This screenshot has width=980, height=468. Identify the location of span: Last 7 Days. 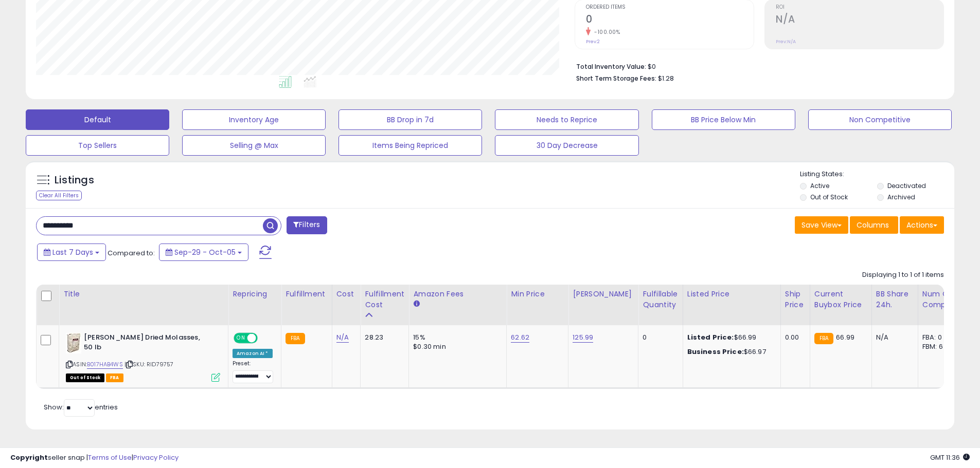
(73, 253).